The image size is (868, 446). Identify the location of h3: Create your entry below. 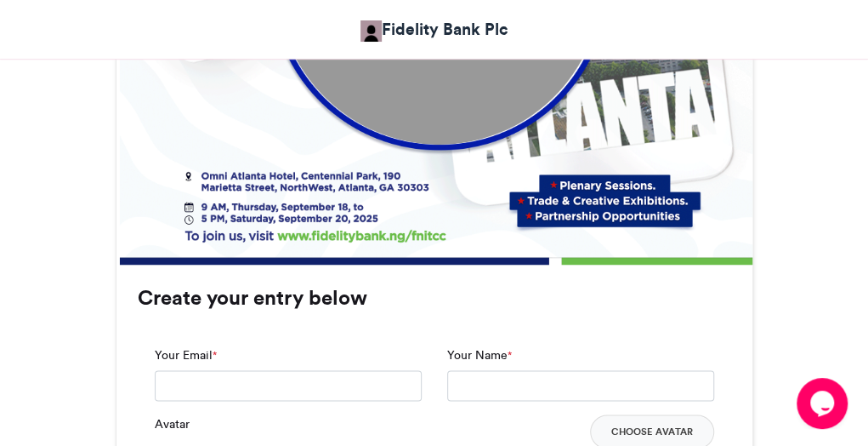
(434, 297).